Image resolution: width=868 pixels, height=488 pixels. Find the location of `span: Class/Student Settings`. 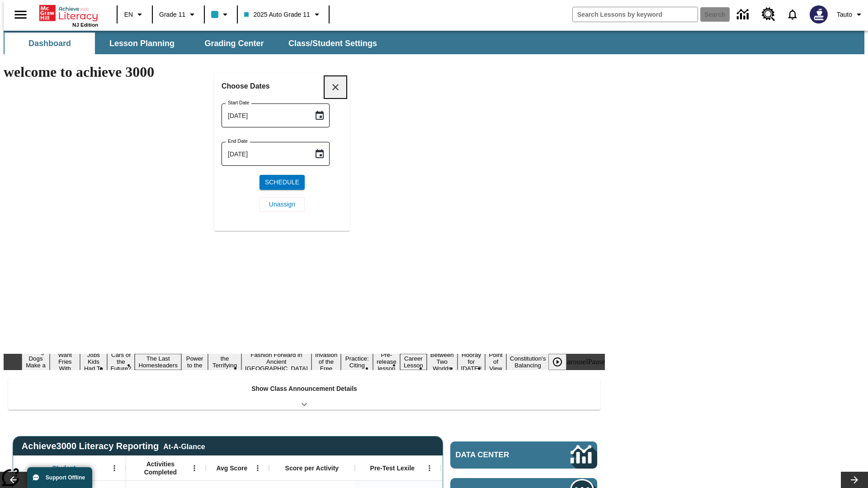

span: Class/Student Settings is located at coordinates (333, 43).